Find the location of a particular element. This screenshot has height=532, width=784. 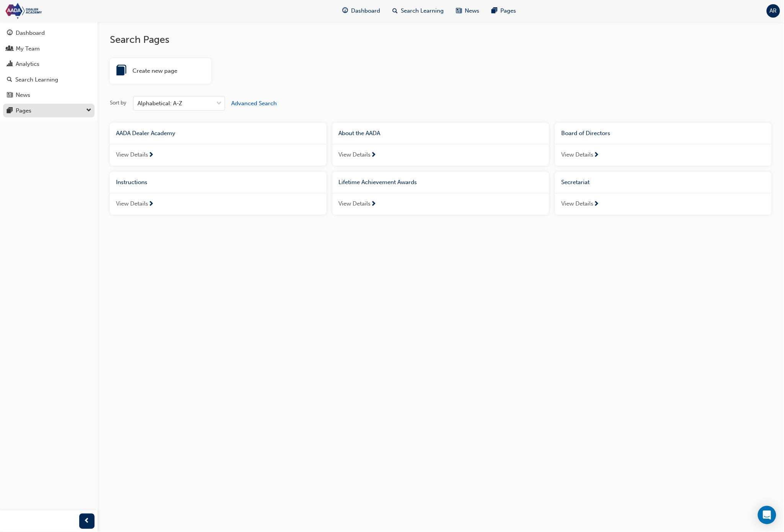

span: people-icon is located at coordinates (10, 49).